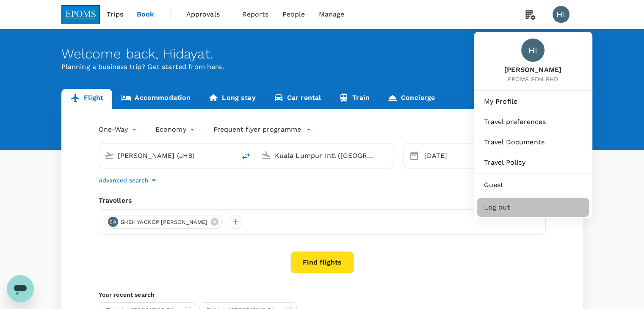 Image resolution: width=644 pixels, height=309 pixels. What do you see at coordinates (322, 54) in the screenshot?
I see `div: Welcome back , Hidayat .` at bounding box center [322, 54].